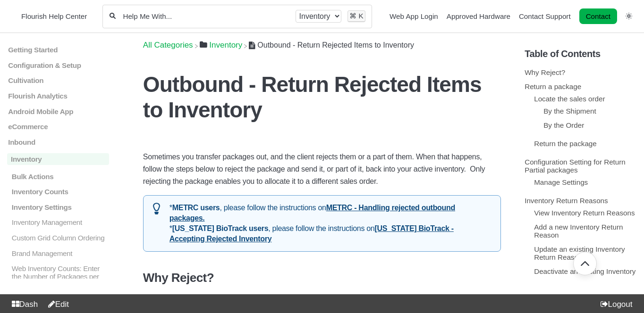  Describe the element at coordinates (545, 72) in the screenshot. I see `a: Why Reject?` at that location.